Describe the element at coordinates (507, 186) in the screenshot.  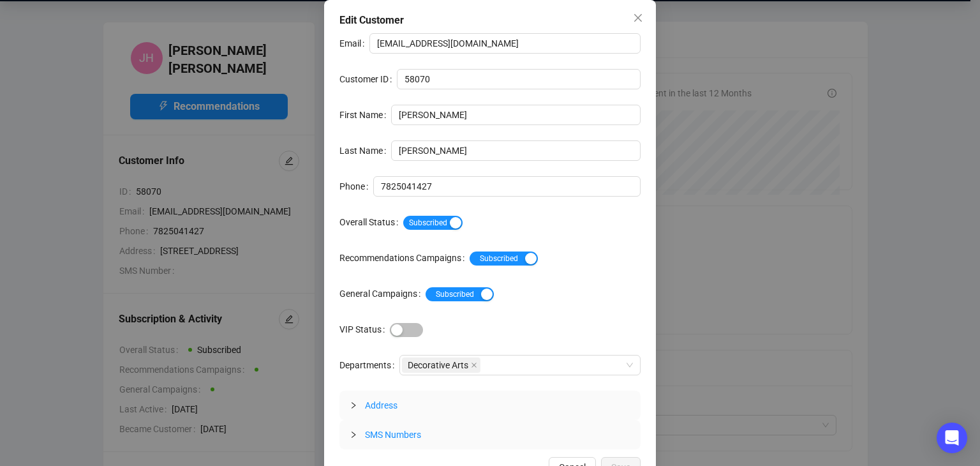
I see `input: Phone` at that location.